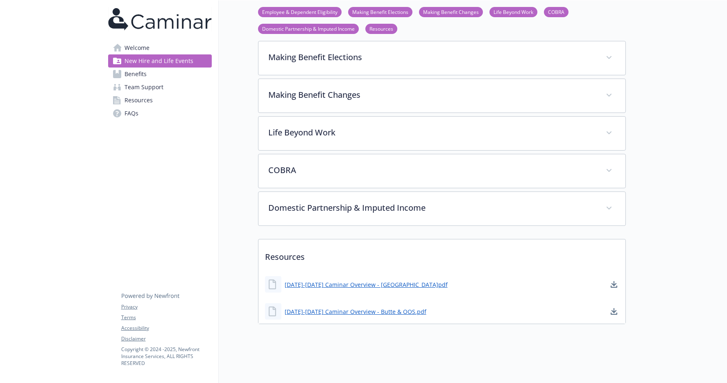  Describe the element at coordinates (300, 11) in the screenshot. I see `a: Employee & Dependent Eligibility` at that location.